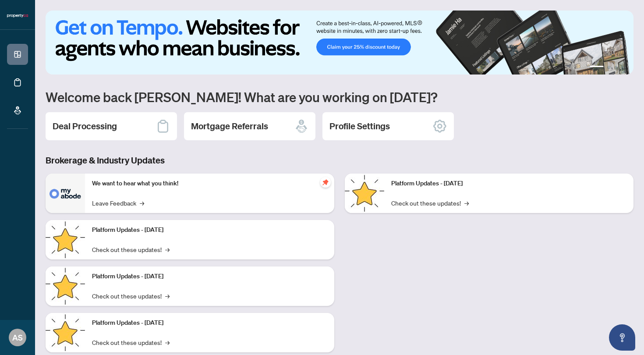  I want to click on img: Platform Updates - June 23, 2025, so click(365, 193).